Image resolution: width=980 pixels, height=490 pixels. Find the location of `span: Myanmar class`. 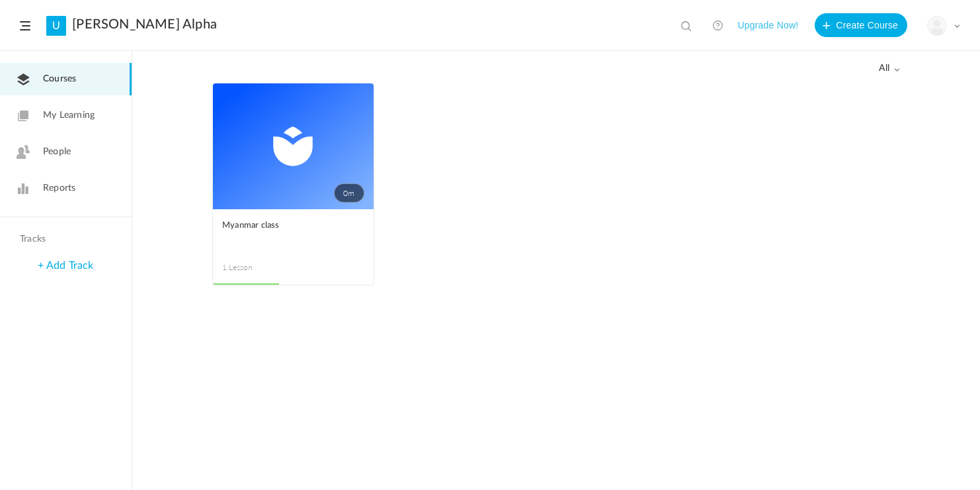

span: Myanmar class is located at coordinates (283, 226).